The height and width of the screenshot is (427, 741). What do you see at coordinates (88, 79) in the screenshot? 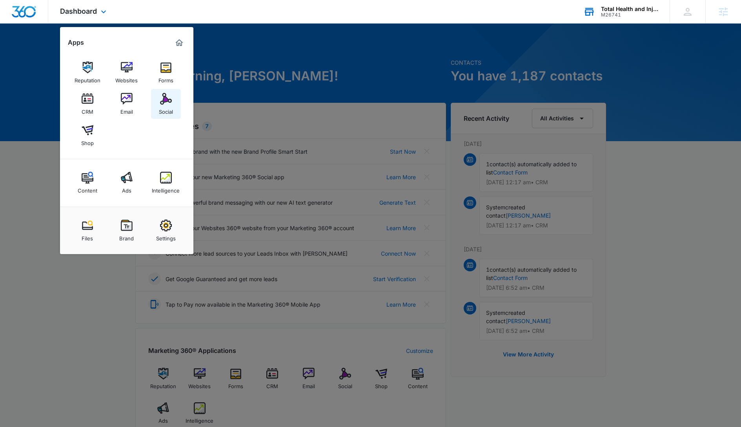
I see `div: Reputation` at bounding box center [88, 79].